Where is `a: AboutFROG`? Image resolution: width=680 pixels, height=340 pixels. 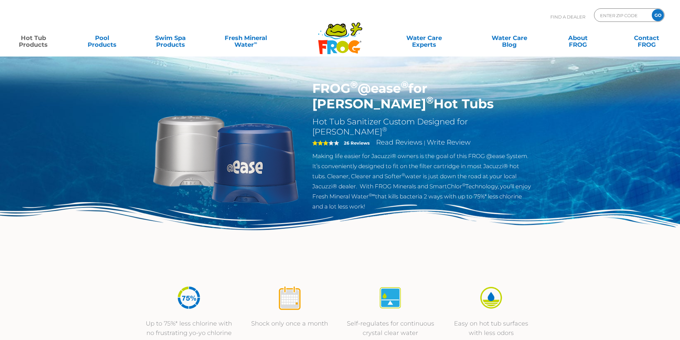 a: AboutFROG is located at coordinates (578, 38).